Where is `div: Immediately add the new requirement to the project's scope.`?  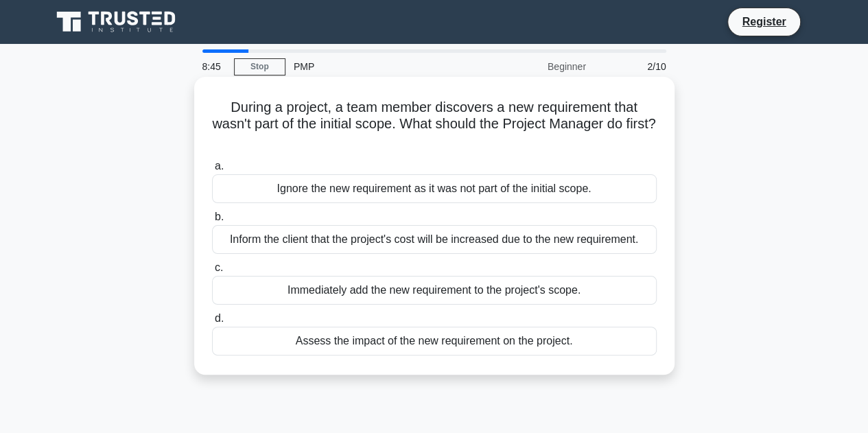 div: Immediately add the new requirement to the project's scope. is located at coordinates (434, 290).